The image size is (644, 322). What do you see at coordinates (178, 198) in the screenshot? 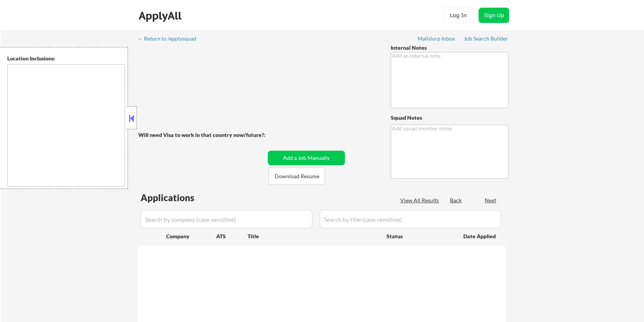
I see `div: Applications` at bounding box center [178, 198].